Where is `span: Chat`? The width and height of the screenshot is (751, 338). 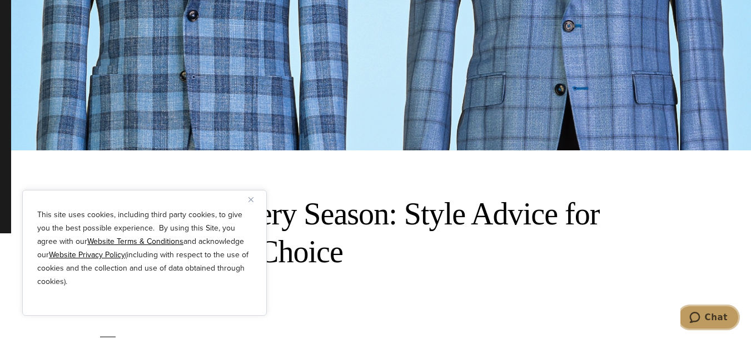 span: Chat is located at coordinates (36, 13).